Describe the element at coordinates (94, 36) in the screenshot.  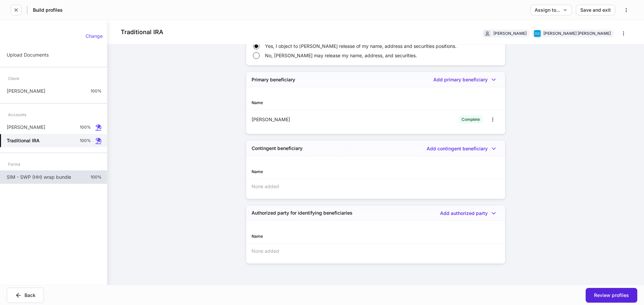
I see `button: Change` at that location.